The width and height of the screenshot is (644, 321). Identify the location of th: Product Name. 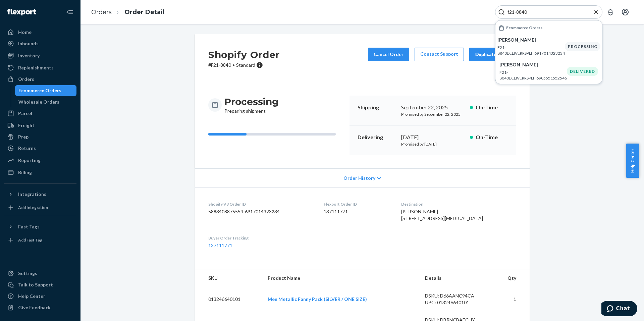
(341, 278).